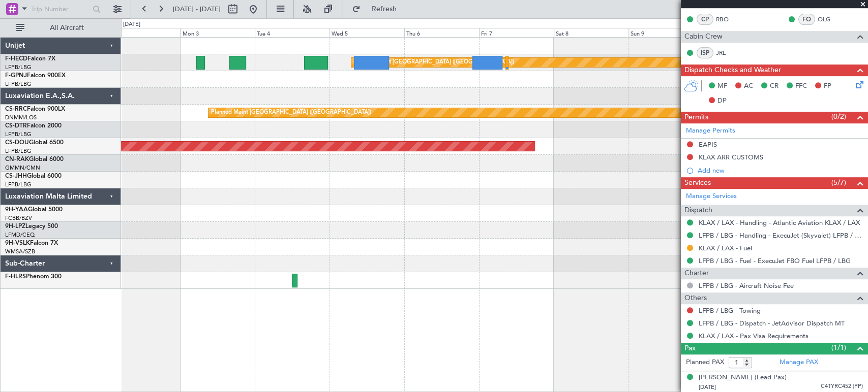 This screenshot has width=868, height=392. What do you see at coordinates (16, 210) in the screenshot?
I see `span: 9H-YAA` at bounding box center [16, 210].